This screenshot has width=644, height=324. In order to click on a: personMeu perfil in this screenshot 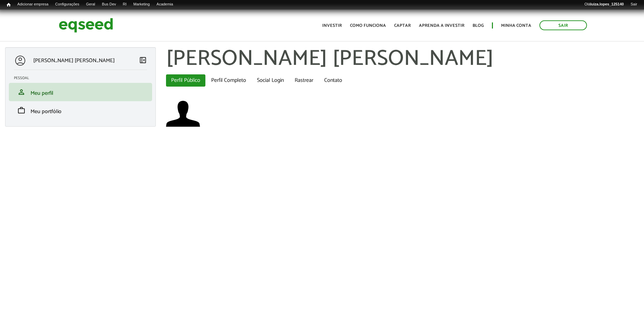, I will do `click(81, 92)`.